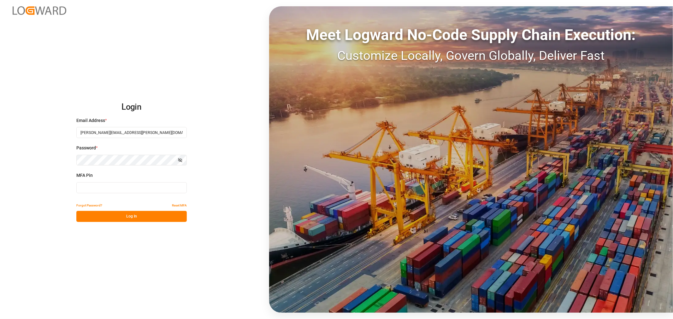 The height and width of the screenshot is (319, 673). What do you see at coordinates (85, 176) in the screenshot?
I see `span: MFA Pin` at bounding box center [85, 176].